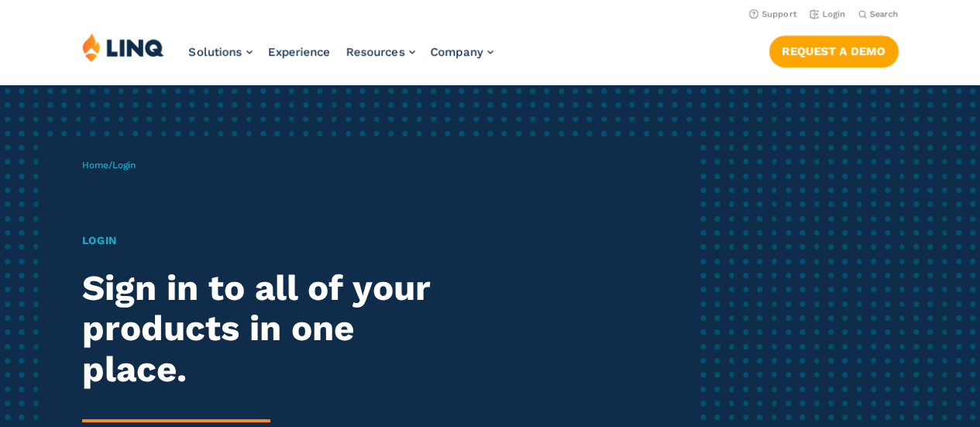  Describe the element at coordinates (827, 14) in the screenshot. I see `a: Login` at that location.